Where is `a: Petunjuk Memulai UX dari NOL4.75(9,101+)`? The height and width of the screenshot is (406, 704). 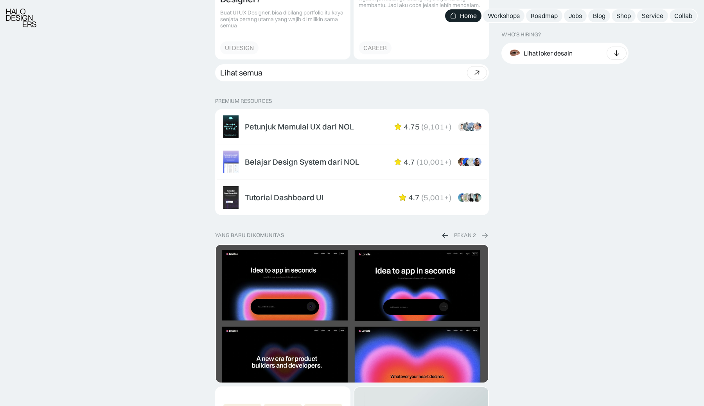 a: Petunjuk Memulai UX dari NOL4.75(9,101+) is located at coordinates (352, 127).